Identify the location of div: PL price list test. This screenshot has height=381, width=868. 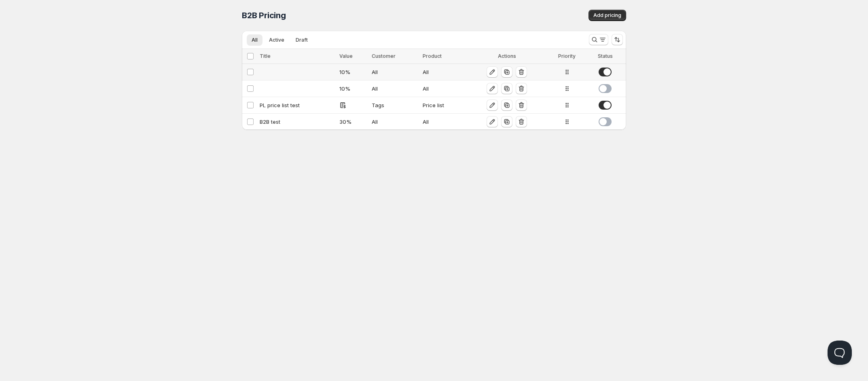
(297, 105).